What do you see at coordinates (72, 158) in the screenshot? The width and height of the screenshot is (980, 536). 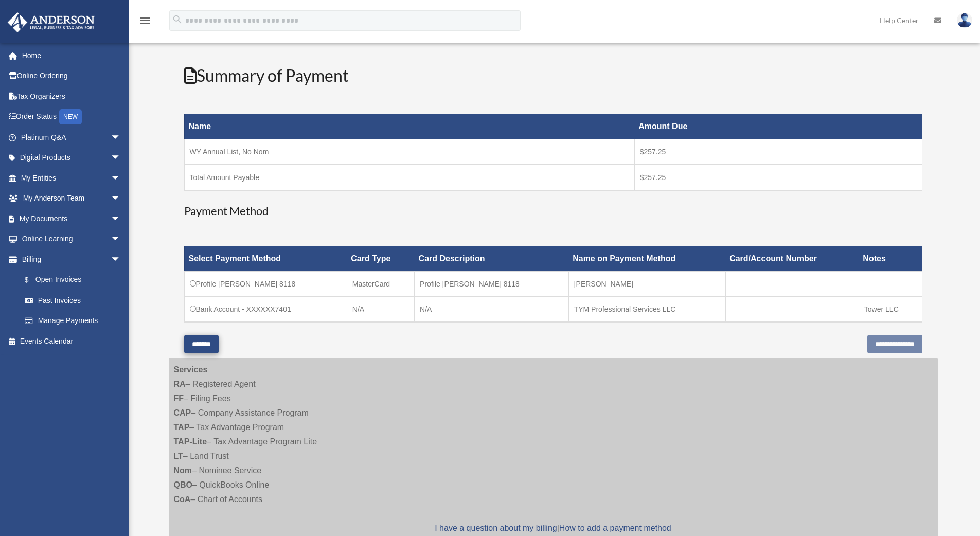 I see `a: Digital Productsarrow_drop_down` at bounding box center [72, 158].